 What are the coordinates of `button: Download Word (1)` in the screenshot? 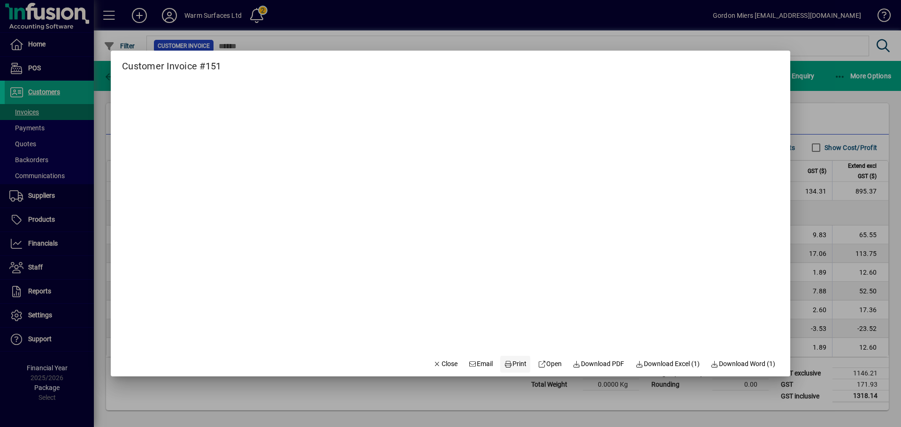 It's located at (743, 365).